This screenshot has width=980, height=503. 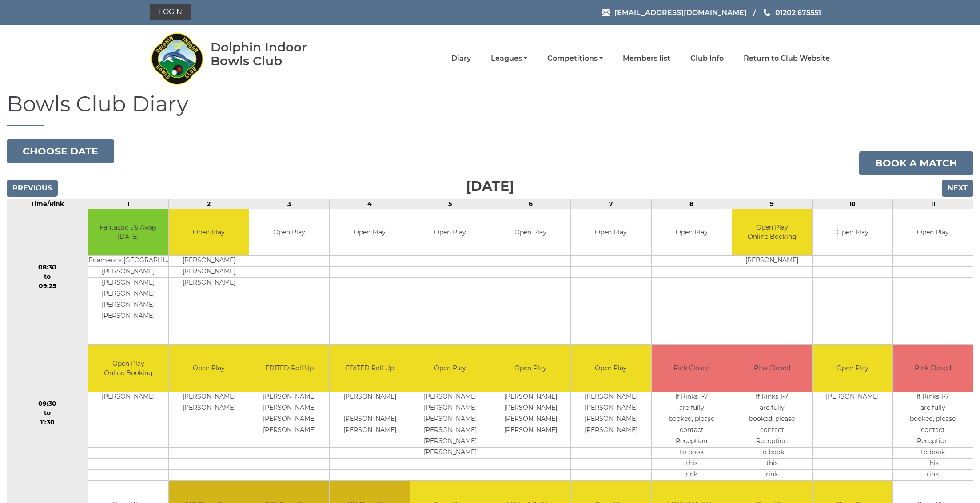 I want to click on a: Diary, so click(x=461, y=59).